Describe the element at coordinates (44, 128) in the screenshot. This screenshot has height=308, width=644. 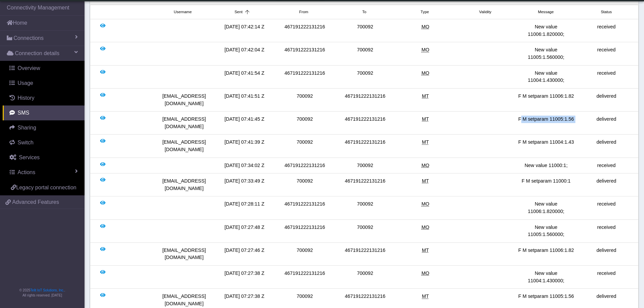
I see `a: Sharing` at that location.